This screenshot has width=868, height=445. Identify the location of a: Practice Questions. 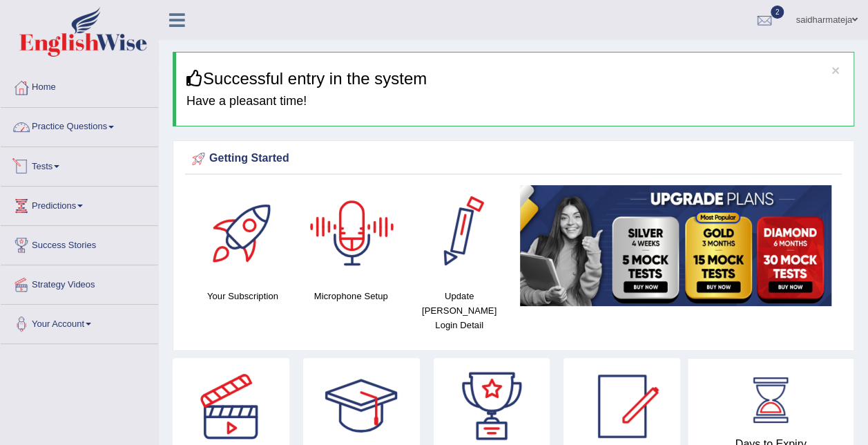
(79, 125).